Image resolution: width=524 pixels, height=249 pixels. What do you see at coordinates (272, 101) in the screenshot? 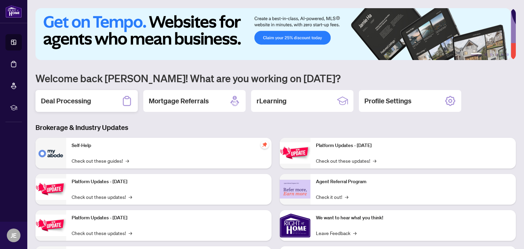
I see `h2: rLearning` at bounding box center [272, 101].